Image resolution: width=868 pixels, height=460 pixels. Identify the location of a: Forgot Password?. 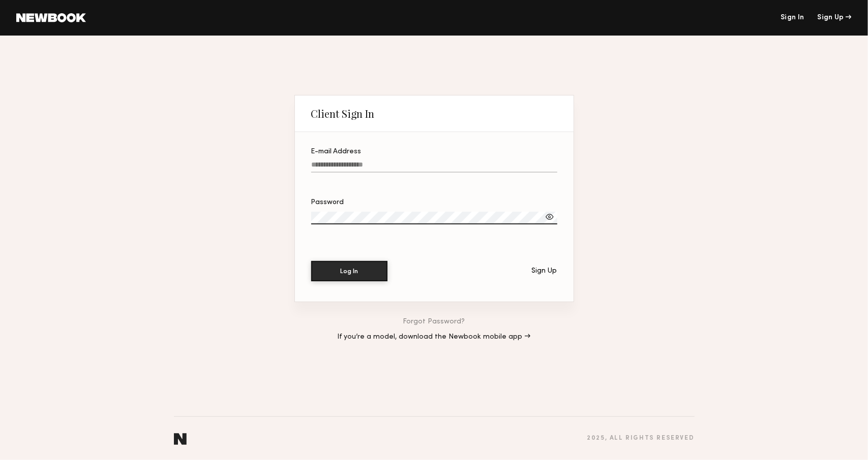
(434, 322).